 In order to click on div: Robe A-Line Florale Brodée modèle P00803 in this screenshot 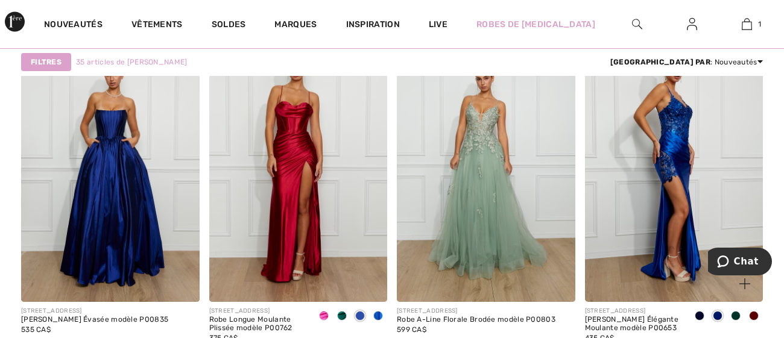, I will do `click(476, 320)`.